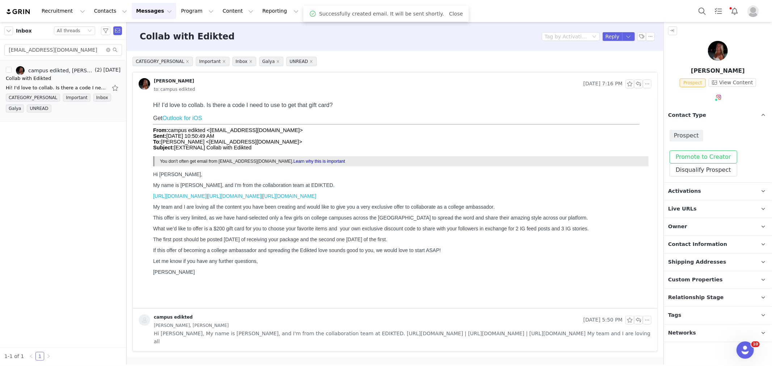  What do you see at coordinates (250, 6) in the screenshot?
I see `div: Hi! I’d love to collab. Is there a code I need to use to get that gift card?` at bounding box center [250, 6].